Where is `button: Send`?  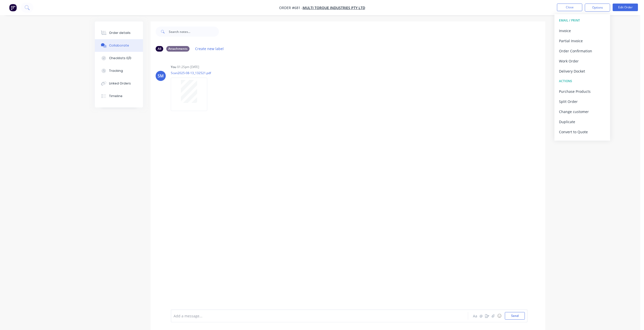 button: Send is located at coordinates (515, 315).